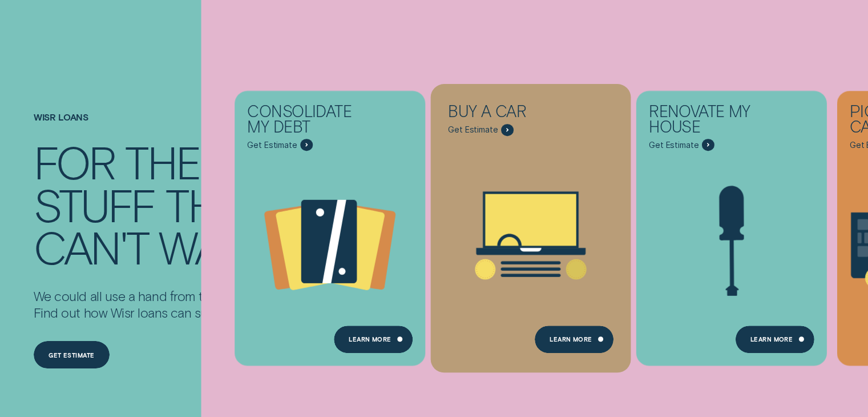 The image size is (868, 417). Describe the element at coordinates (74, 161) in the screenshot. I see `div: For` at that location.